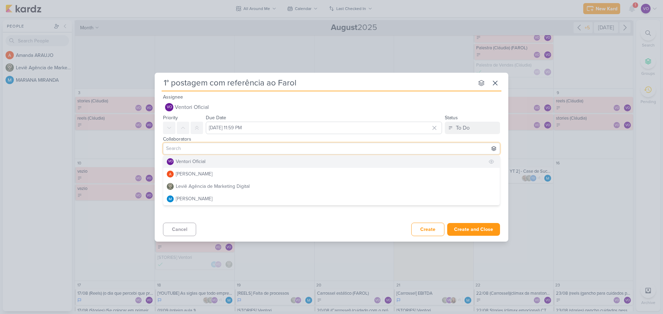 The height and width of the screenshot is (314, 663). I want to click on button: Create, so click(428, 229).